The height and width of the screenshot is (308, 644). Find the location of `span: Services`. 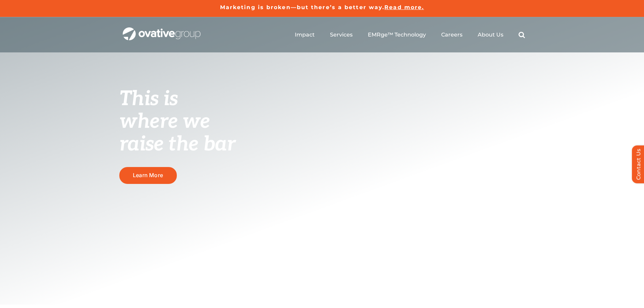

span: Services is located at coordinates (341, 35).